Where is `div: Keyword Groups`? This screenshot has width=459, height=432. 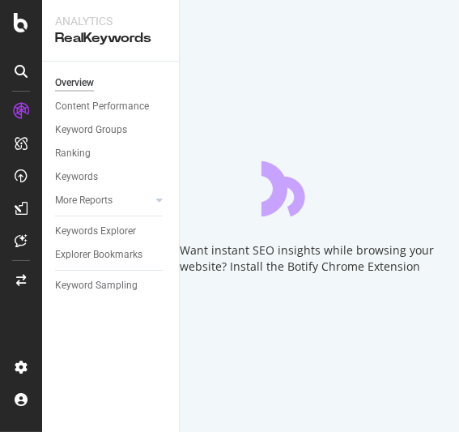 div: Keyword Groups is located at coordinates (91, 130).